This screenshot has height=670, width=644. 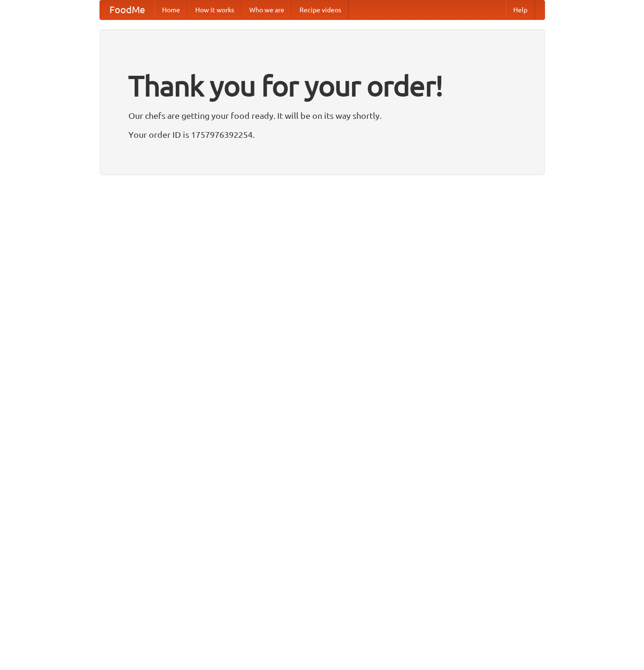 What do you see at coordinates (322, 116) in the screenshot?
I see `p: Our chefs are getting your food ready. It will be on its way shortly.` at bounding box center [322, 116].